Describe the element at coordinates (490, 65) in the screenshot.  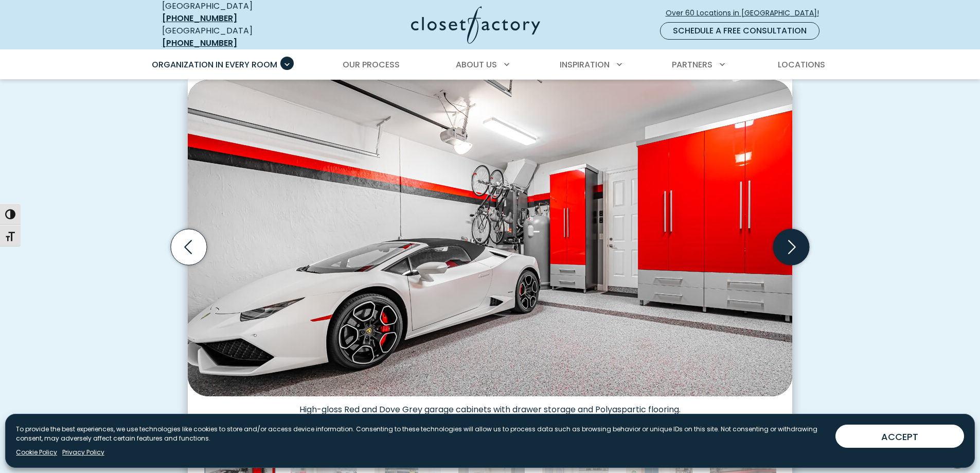
I see `nav: Primary Menu` at that location.